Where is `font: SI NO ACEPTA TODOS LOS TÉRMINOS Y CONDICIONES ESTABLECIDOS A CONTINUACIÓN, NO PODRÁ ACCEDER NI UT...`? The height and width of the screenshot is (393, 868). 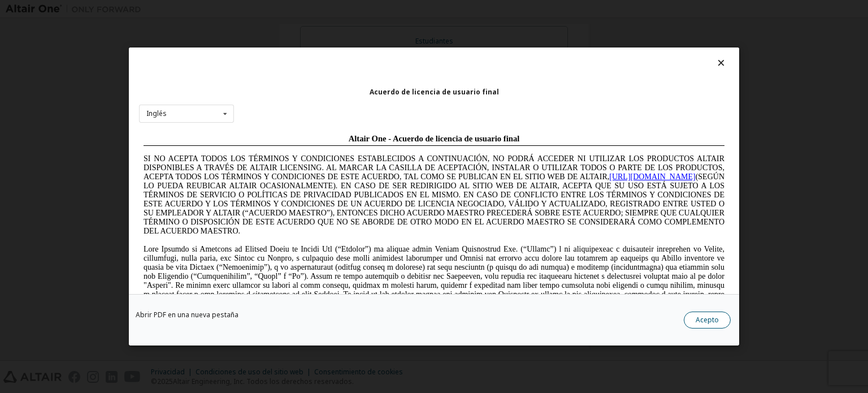
font: SI NO ACEPTA TODOS LOS TÉRMINOS Y CONDICIONES ESTABLECIDOS A CONTINUACIÓN, NO PODRÁ ACCEDER NI UT... is located at coordinates (295, 38).